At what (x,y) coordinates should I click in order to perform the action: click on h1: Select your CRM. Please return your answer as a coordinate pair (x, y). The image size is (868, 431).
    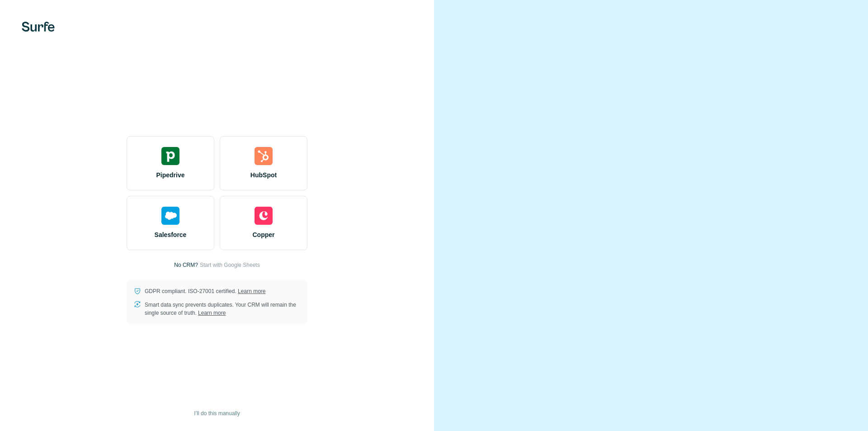
    Looking at the image, I should click on (217, 116).